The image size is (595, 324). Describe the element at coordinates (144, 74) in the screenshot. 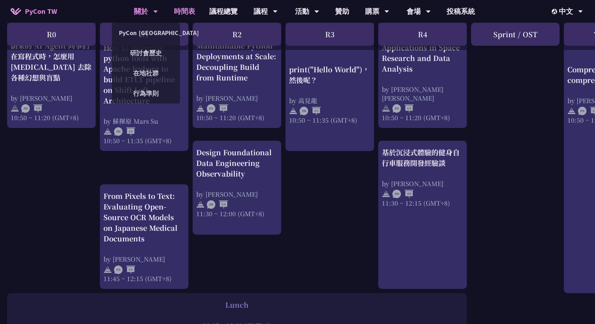

I see `div: How to integrate python tools with Apache Iceberg to build ETLT pipeline on Shift-Left Architecture` at that location.